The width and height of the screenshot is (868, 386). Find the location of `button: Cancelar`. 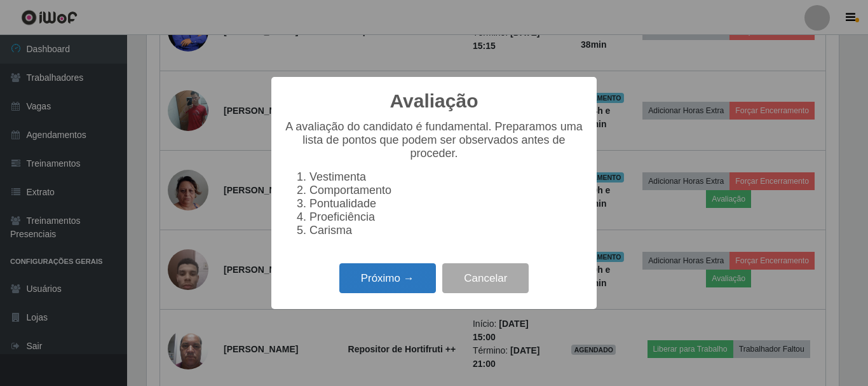

button: Cancelar is located at coordinates (486, 278).